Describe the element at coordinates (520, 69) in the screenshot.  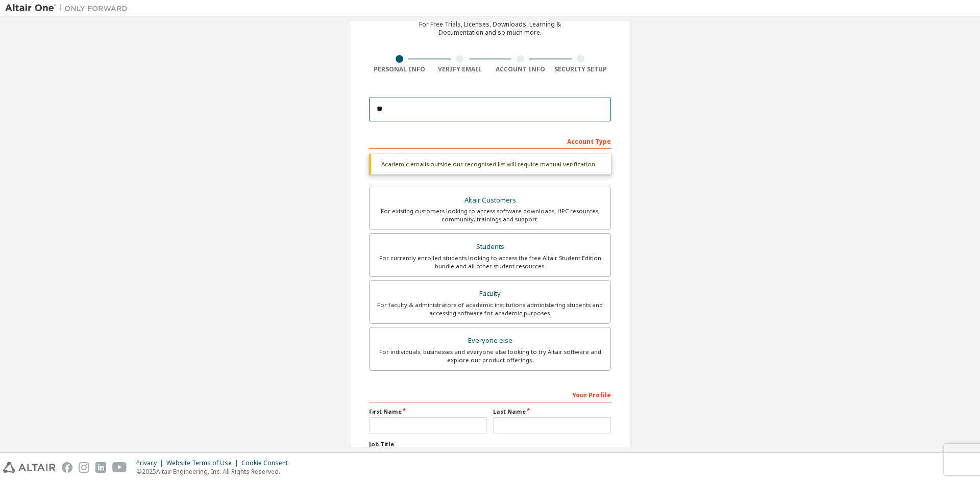
I see `div: Account Info` at that location.